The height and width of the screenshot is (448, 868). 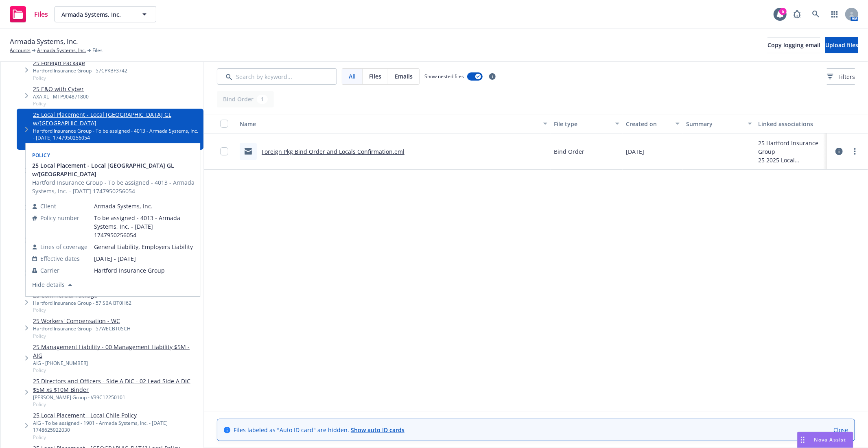 I want to click on div: AXA XL - MTP904871800, so click(x=60, y=96).